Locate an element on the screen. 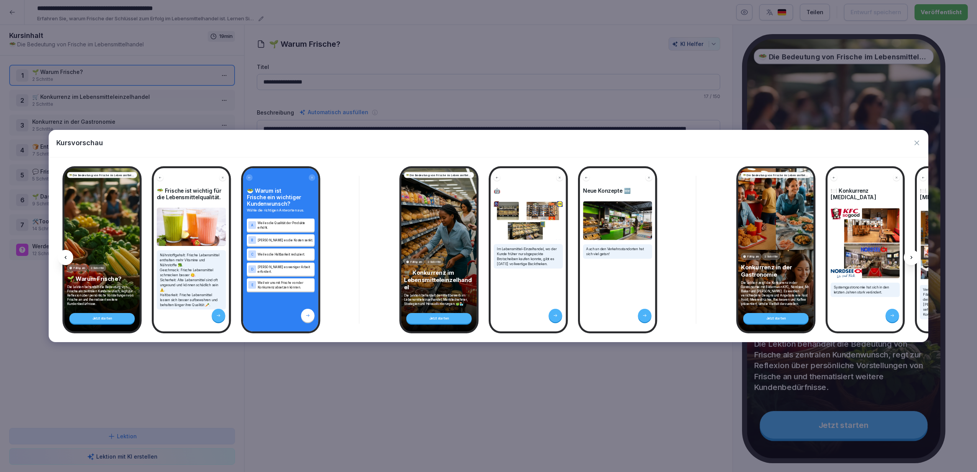 The height and width of the screenshot is (472, 977). p: Im Lebensmittel-Einzelhandel, wo der Kunde früher nur abgepackte Brotscheiben kaufen konnte, gibt... is located at coordinates (528, 256).